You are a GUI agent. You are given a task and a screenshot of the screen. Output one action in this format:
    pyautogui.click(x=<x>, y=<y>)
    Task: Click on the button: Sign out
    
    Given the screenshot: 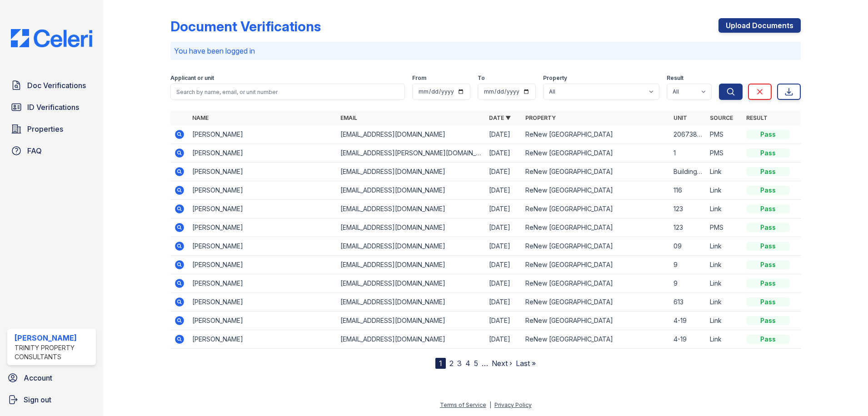 What is the action you would take?
    pyautogui.click(x=52, y=400)
    